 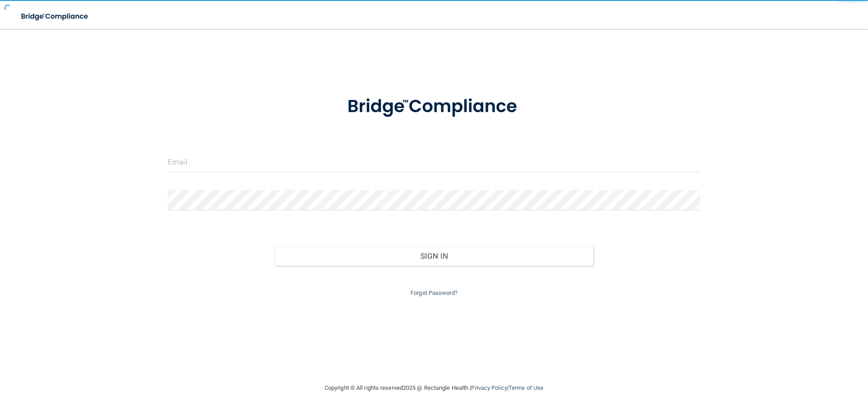 I want to click on input: Email, so click(x=434, y=162).